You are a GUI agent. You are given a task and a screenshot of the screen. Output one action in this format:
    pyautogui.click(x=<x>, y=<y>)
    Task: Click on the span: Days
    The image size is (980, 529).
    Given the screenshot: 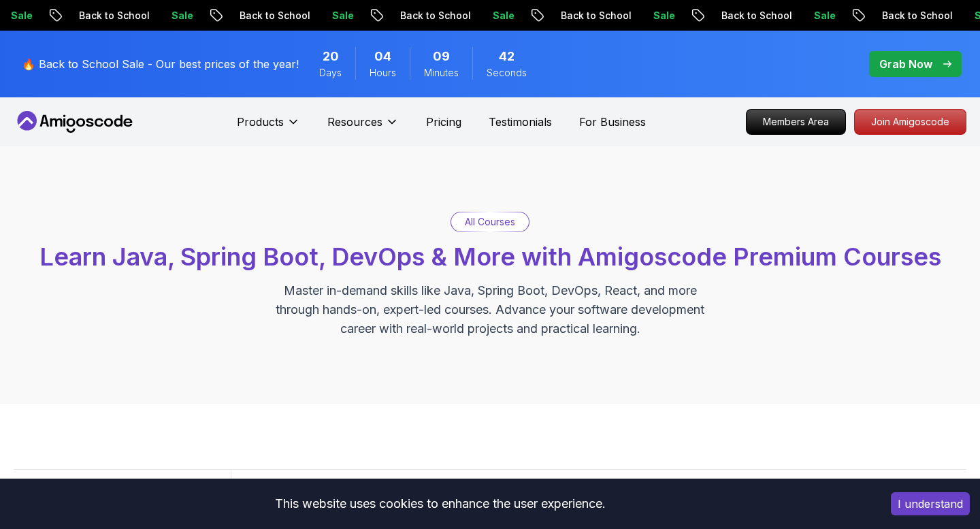 What is the action you would take?
    pyautogui.click(x=330, y=73)
    